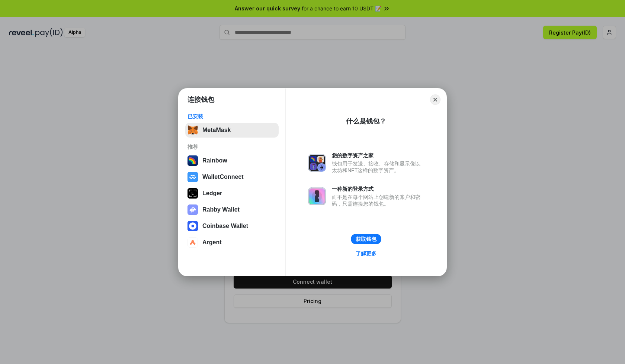 This screenshot has height=364, width=625. What do you see at coordinates (232, 177) in the screenshot?
I see `button: WalletConnect` at bounding box center [232, 177].